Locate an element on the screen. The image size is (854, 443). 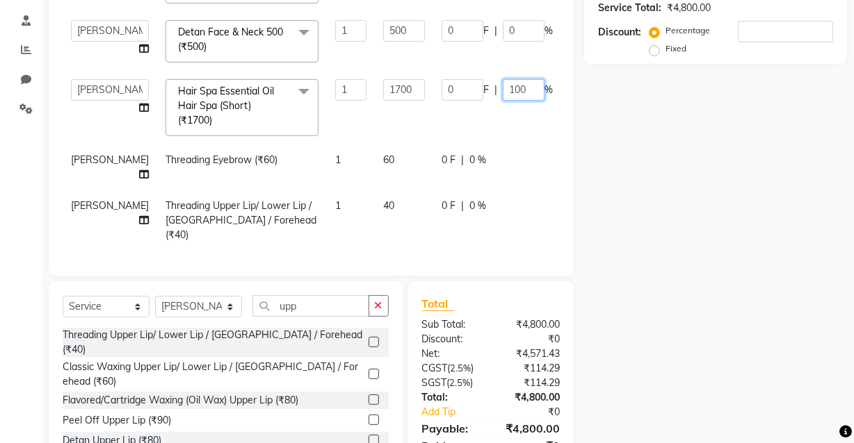
div: ₹4,571.43 is located at coordinates (530, 354).